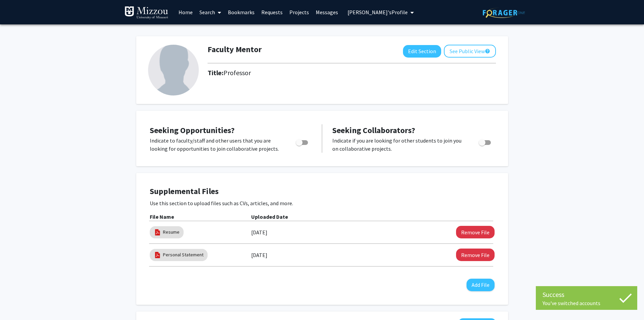 The image size is (644, 320). What do you see at coordinates (327, 12) in the screenshot?
I see `a: Messages` at bounding box center [327, 12].